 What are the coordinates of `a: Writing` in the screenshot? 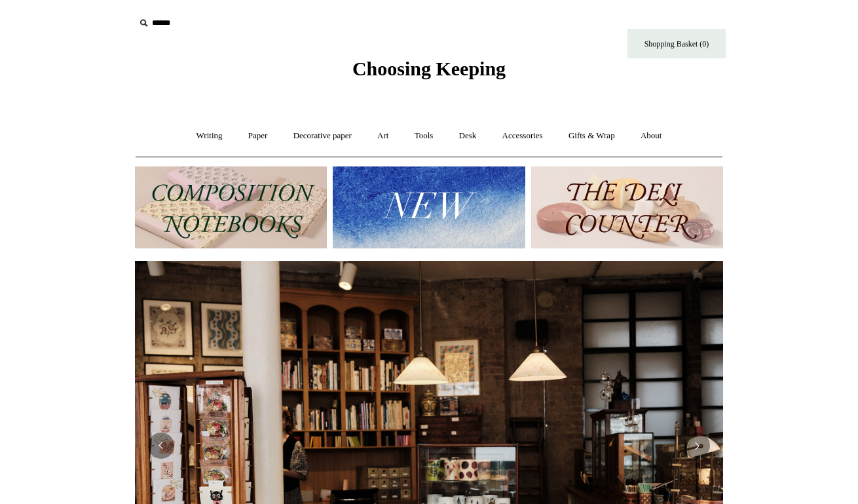 It's located at (209, 136).